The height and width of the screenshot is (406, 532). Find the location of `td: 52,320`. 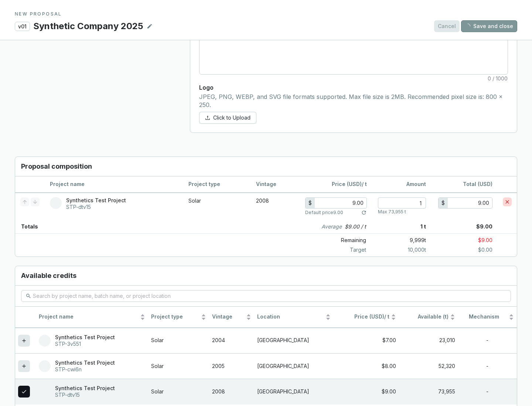

td: 52,320 is located at coordinates (428, 366).